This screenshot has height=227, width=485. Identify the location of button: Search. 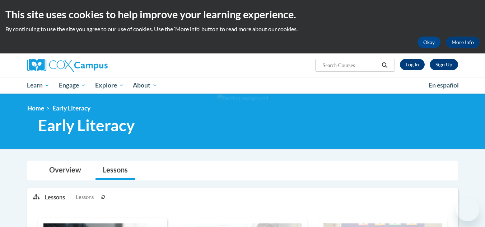
(384, 65).